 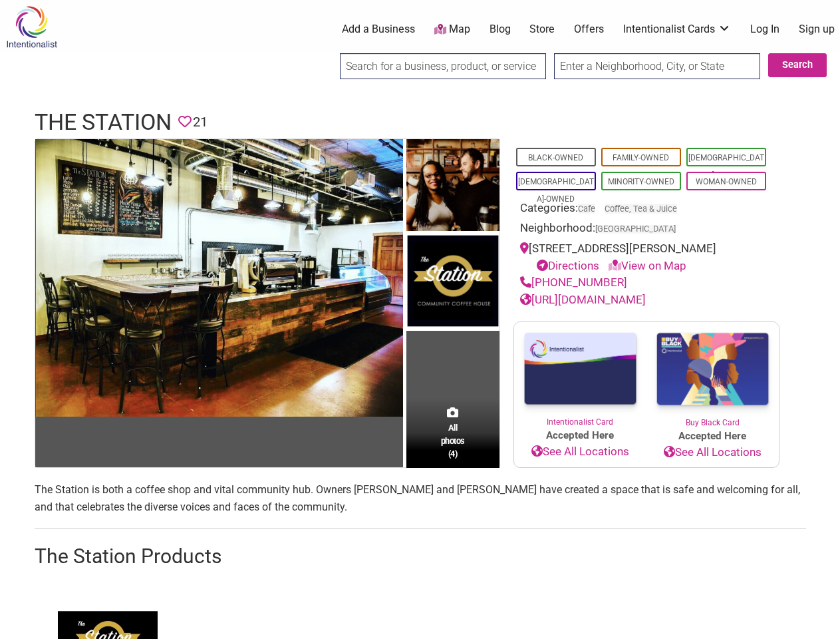 I want to click on img: Buy Black Card, so click(x=713, y=370).